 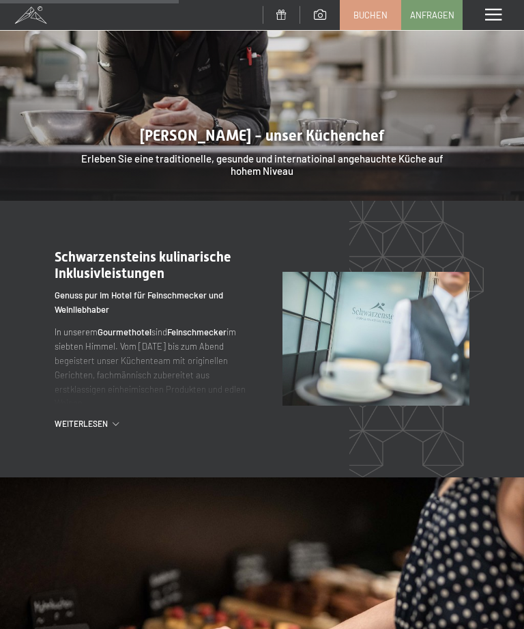 What do you see at coordinates (376, 338) in the screenshot?
I see `img: Südtiroler Küche im Hotel Schwarzenstein genießen` at bounding box center [376, 338].